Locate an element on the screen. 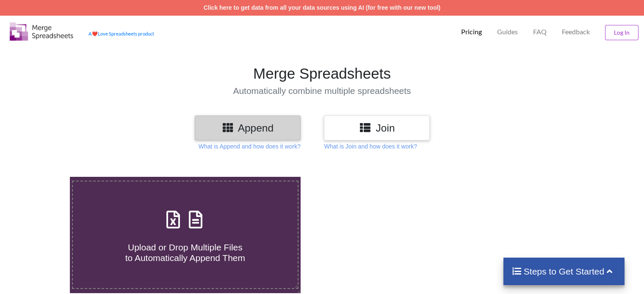 The height and width of the screenshot is (294, 644). p: Guides is located at coordinates (507, 32).